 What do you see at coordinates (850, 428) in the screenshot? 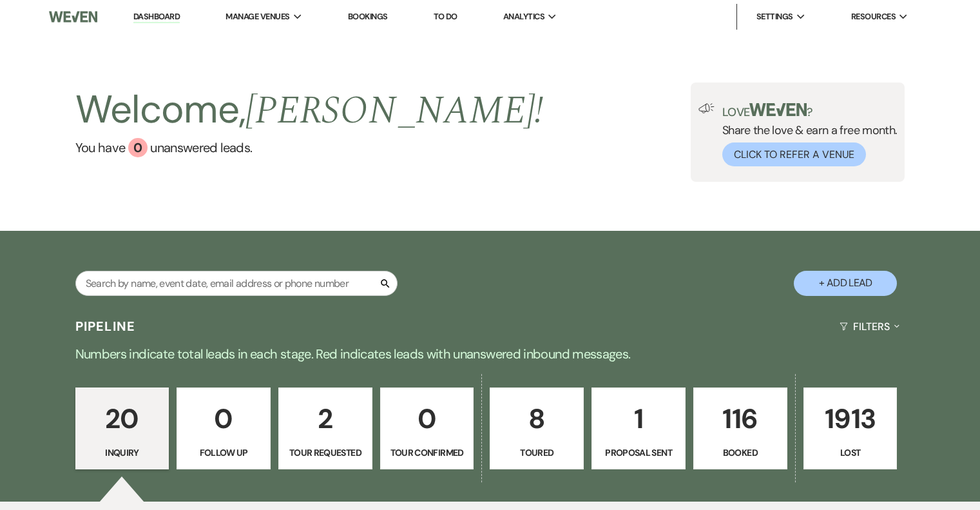
I see `a: 1913Lost` at bounding box center [850, 428].